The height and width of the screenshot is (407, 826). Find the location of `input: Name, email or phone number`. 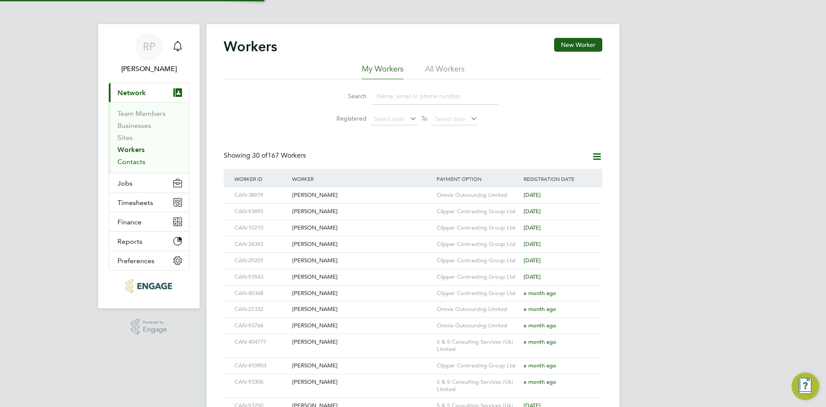

input: Name, email or phone number is located at coordinates (436, 96).